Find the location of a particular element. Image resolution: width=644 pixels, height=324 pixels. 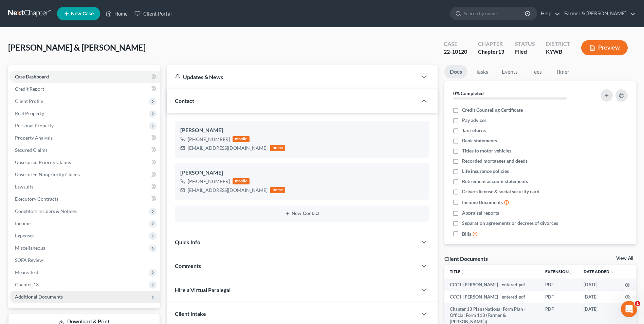

span: Property Analysis is located at coordinates (33, 138).